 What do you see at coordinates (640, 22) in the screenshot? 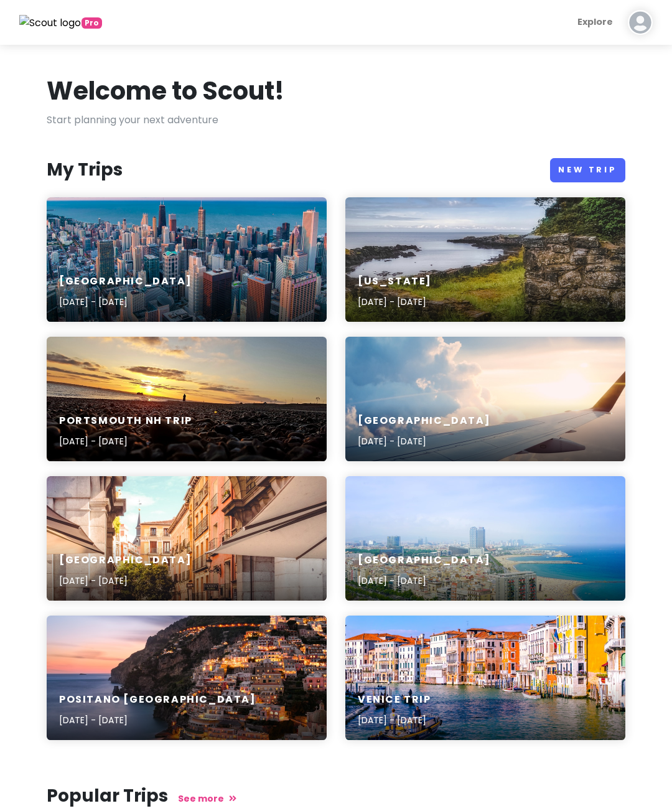
I see `img: User profile` at bounding box center [640, 22].